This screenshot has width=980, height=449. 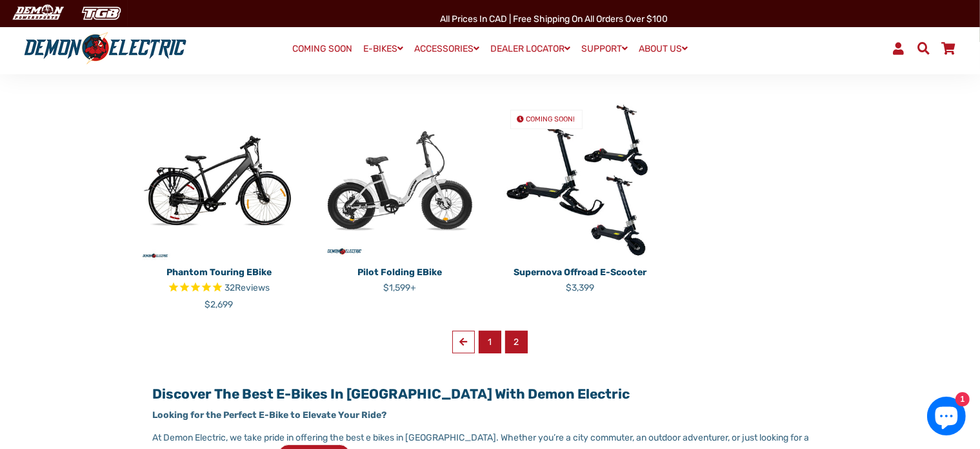 What do you see at coordinates (38, 13) in the screenshot?
I see `img: Demon Electric` at bounding box center [38, 13].